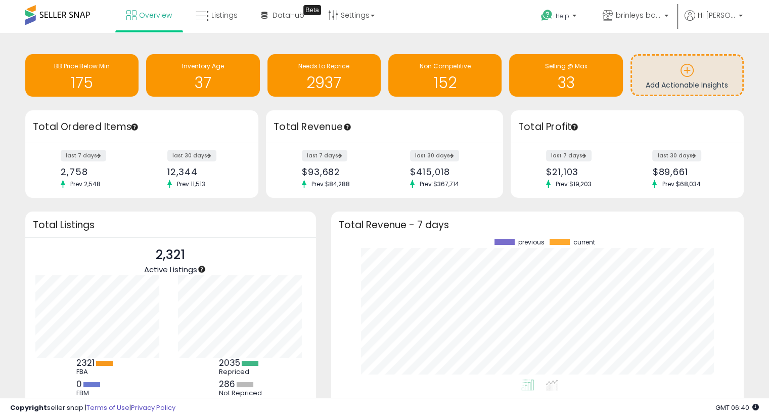 The width and height of the screenshot is (769, 418). Describe the element at coordinates (681, 183) in the screenshot. I see `span: Prev: $68,034` at that location.